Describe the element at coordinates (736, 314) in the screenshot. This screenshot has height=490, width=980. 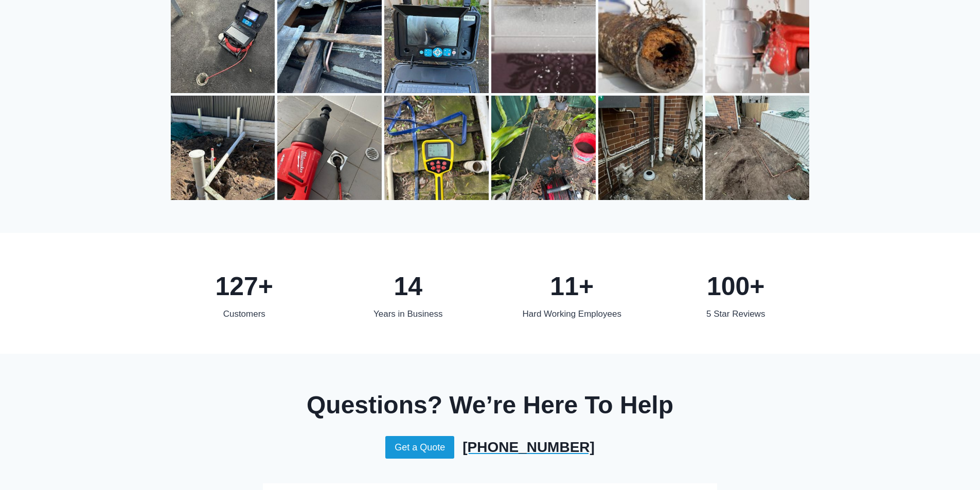
I see `div: 5 Star Reviews` at that location.